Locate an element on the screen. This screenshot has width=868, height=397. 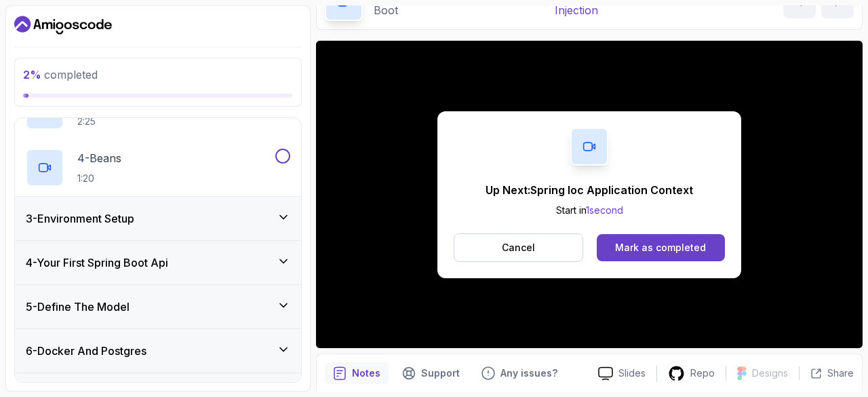
p: 4 - Beans is located at coordinates (99, 158).